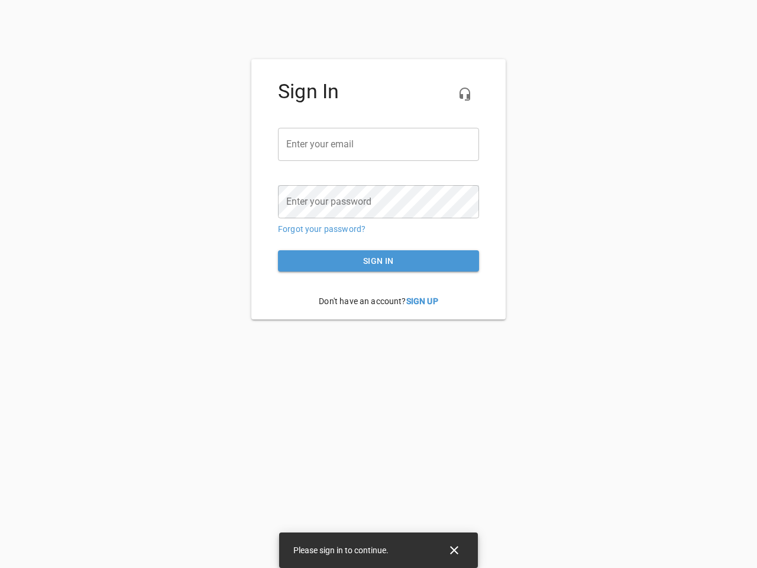 This screenshot has height=568, width=757. Describe the element at coordinates (422, 301) in the screenshot. I see `a: Sign Up` at that location.